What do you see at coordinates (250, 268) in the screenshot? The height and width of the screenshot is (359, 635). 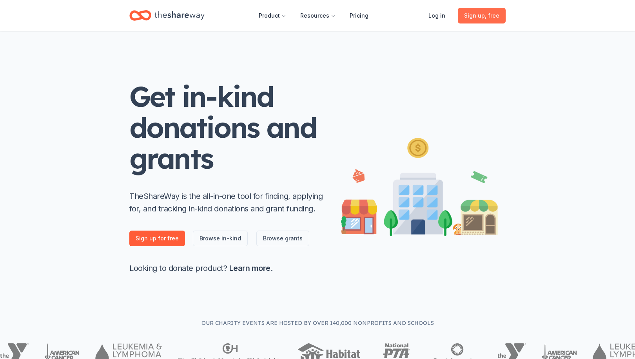 I see `a: Learn more` at bounding box center [250, 268].